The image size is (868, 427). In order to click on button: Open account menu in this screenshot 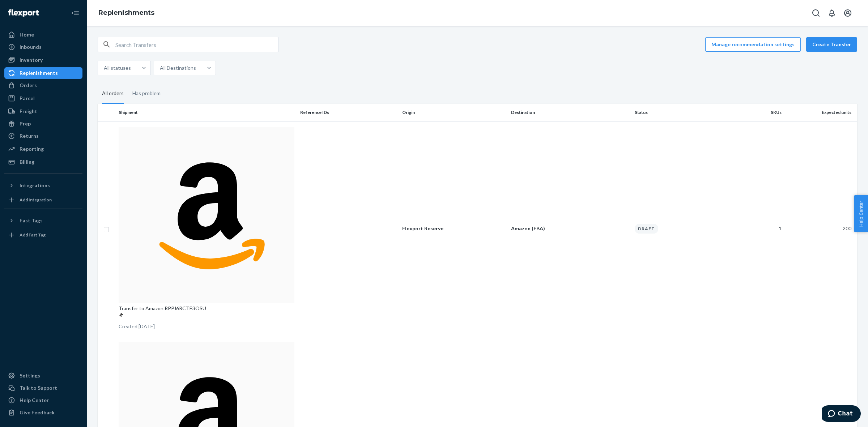, I will do `click(848, 13)`.